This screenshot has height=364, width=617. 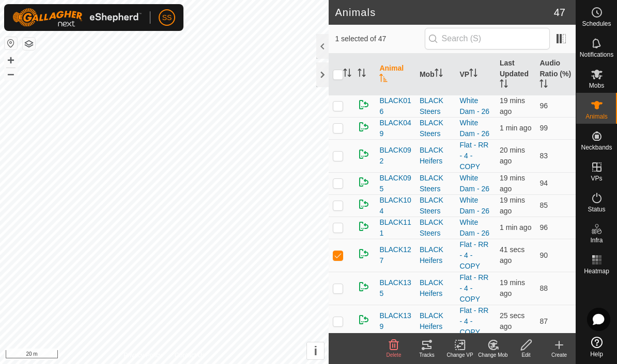 What do you see at coordinates (395, 228) in the screenshot?
I see `span: BLACK111` at bounding box center [395, 228].